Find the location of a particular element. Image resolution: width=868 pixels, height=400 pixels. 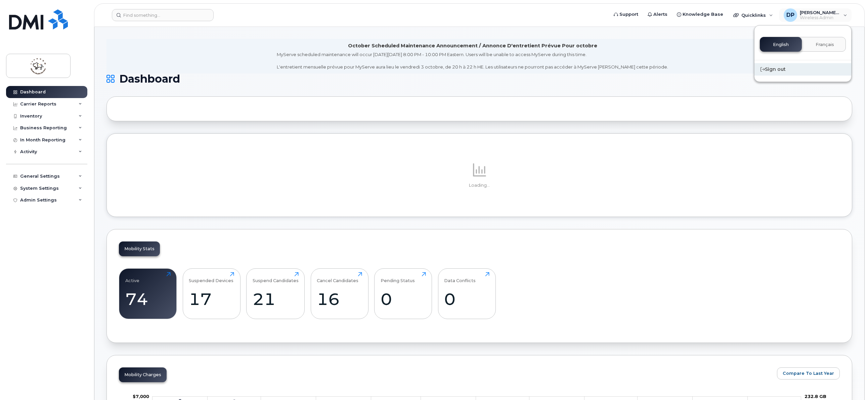

div: 17 is located at coordinates (211, 299).